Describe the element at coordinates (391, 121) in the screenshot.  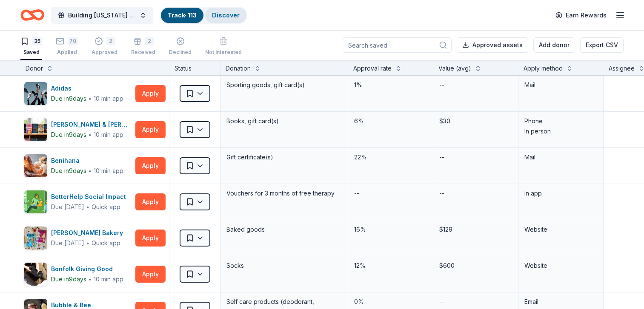
I see `div: 6%` at that location.